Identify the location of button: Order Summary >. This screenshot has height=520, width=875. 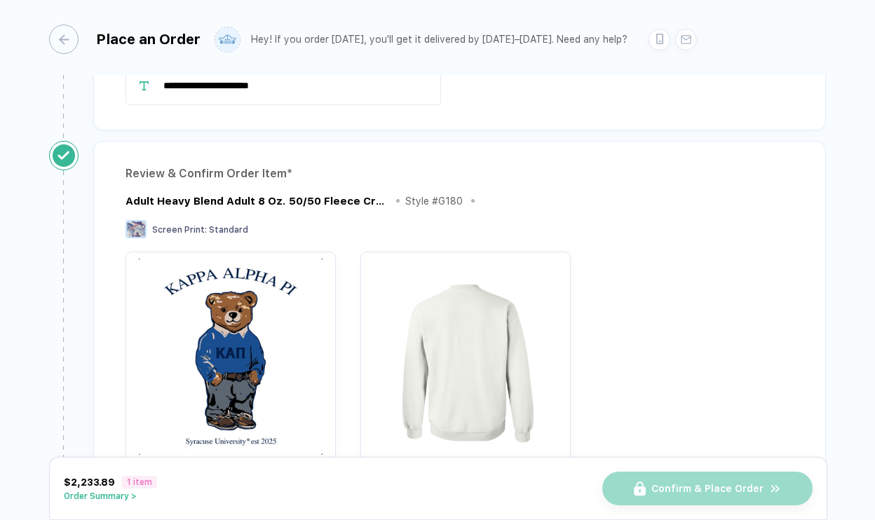
(110, 497).